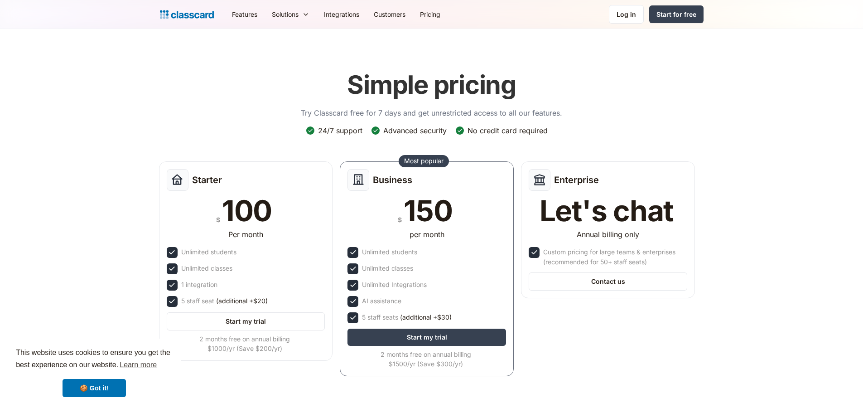 This screenshot has width=863, height=413. Describe the element at coordinates (426, 359) in the screenshot. I see `div: 2 months free on annual billing $1500/yr (Save $300/yr)` at that location.